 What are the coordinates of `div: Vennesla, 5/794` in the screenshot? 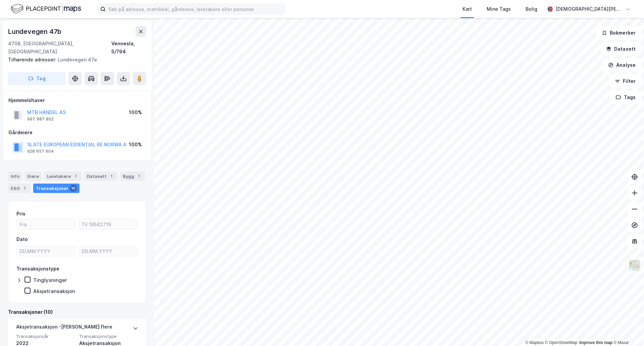 It's located at (129, 48).